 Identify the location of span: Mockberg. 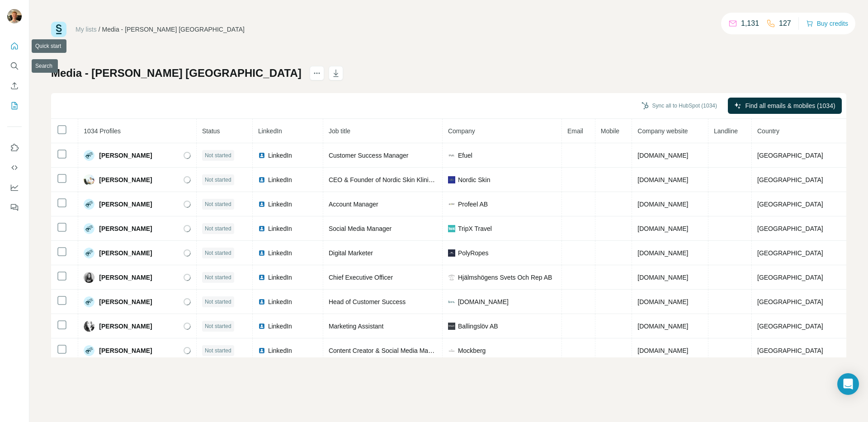
(471, 351).